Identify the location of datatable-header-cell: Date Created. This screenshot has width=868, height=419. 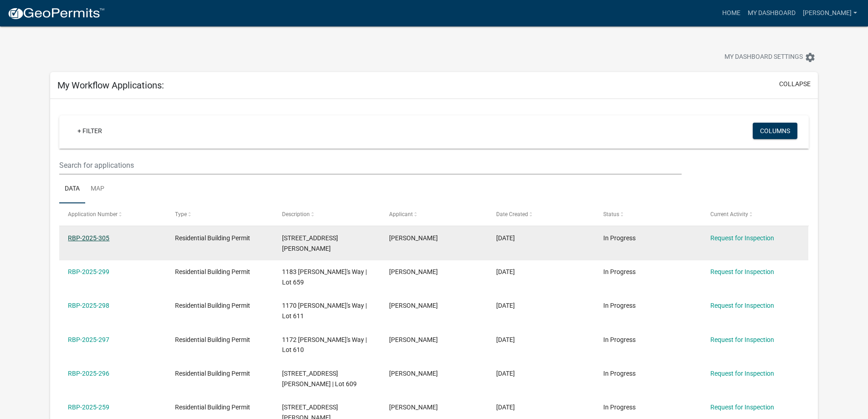
(541, 214).